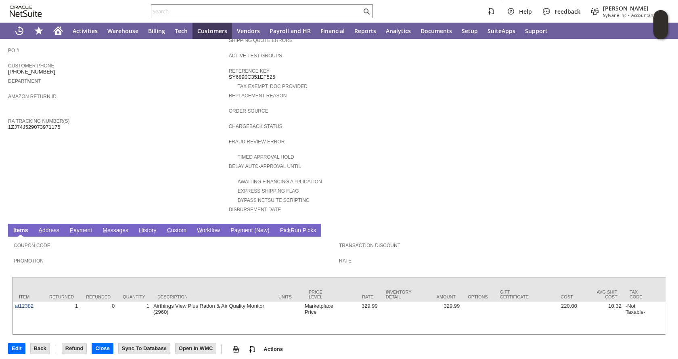 This screenshot has width=678, height=359. Describe the element at coordinates (212, 296) in the screenshot. I see `div: Description` at that location.